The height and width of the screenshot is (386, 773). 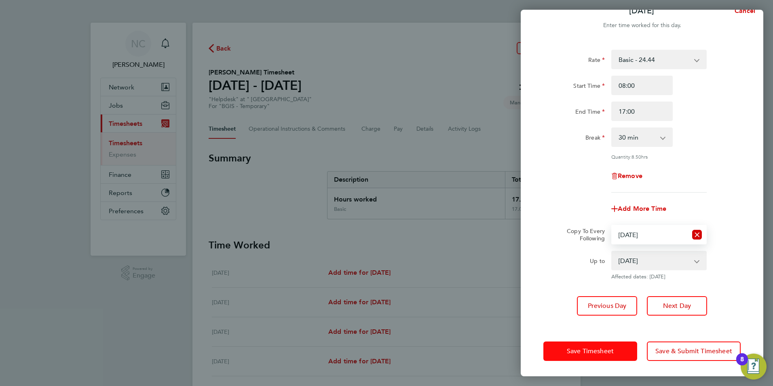 What do you see at coordinates (596, 61) in the screenshot?
I see `label: Rate` at bounding box center [596, 61].